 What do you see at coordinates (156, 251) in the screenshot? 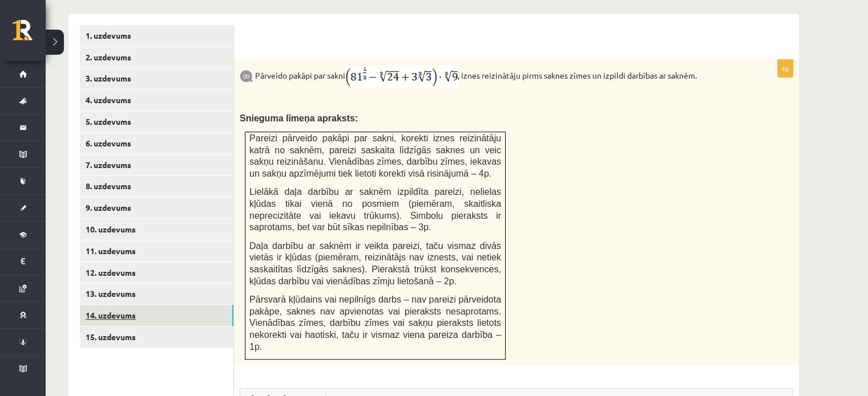
I see `a: 11. uzdevums` at bounding box center [156, 251].